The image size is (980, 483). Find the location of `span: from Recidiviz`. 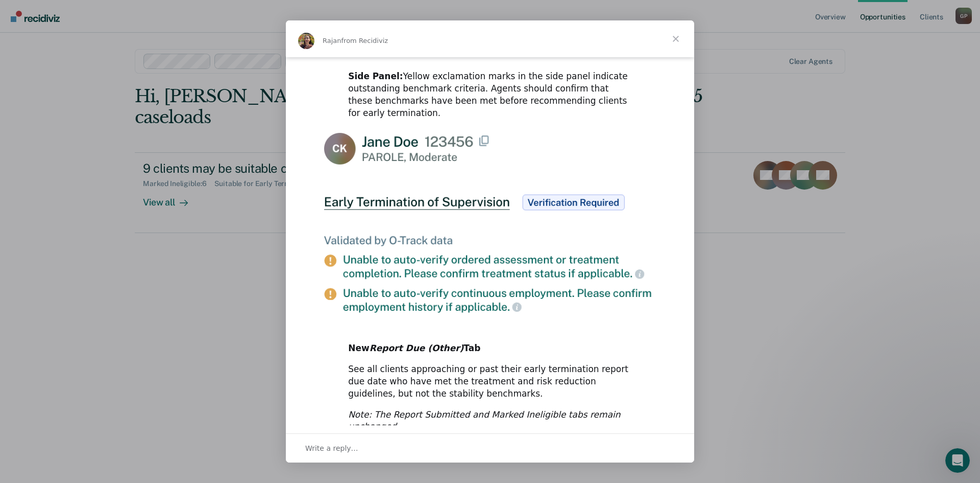

span: from Recidiviz is located at coordinates (365, 40).